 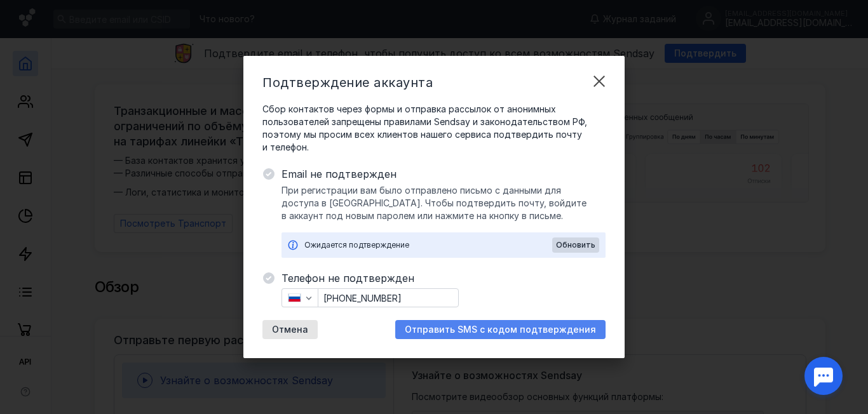 What do you see at coordinates (347, 82) in the screenshot?
I see `span: Подтверждение аккаунта` at bounding box center [347, 82].